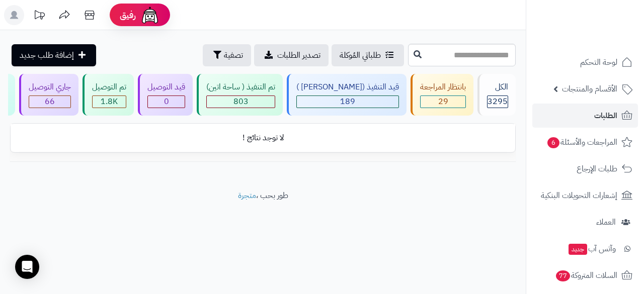 Image resolution: width=644 pixels, height=294 pixels. What do you see at coordinates (240, 101) in the screenshot?
I see `div: 803` at bounding box center [240, 101].